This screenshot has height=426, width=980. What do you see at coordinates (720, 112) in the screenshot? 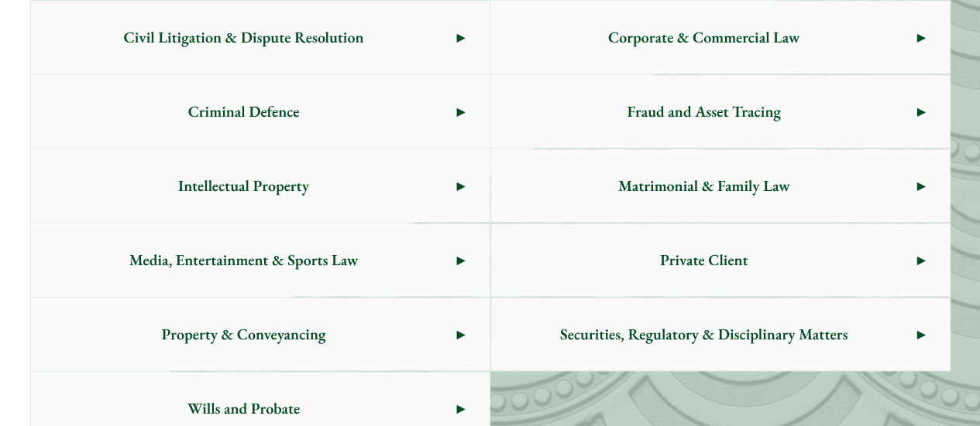
I see `a: Fraud and Asset Tracing` at bounding box center [720, 112].